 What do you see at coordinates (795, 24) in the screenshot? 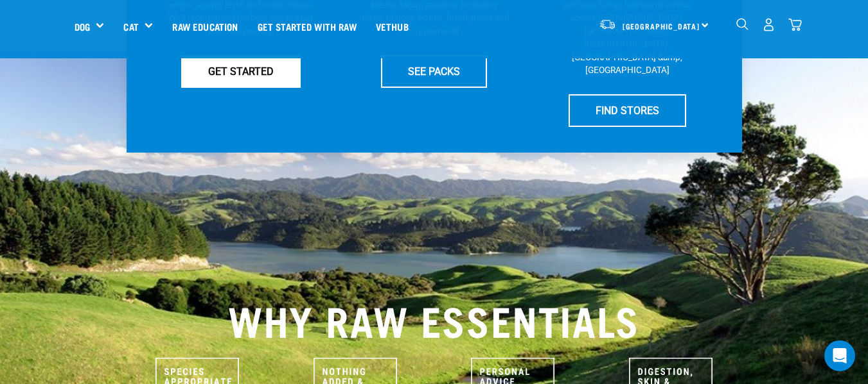
I see `img: home-icon@2x.png` at bounding box center [795, 24].